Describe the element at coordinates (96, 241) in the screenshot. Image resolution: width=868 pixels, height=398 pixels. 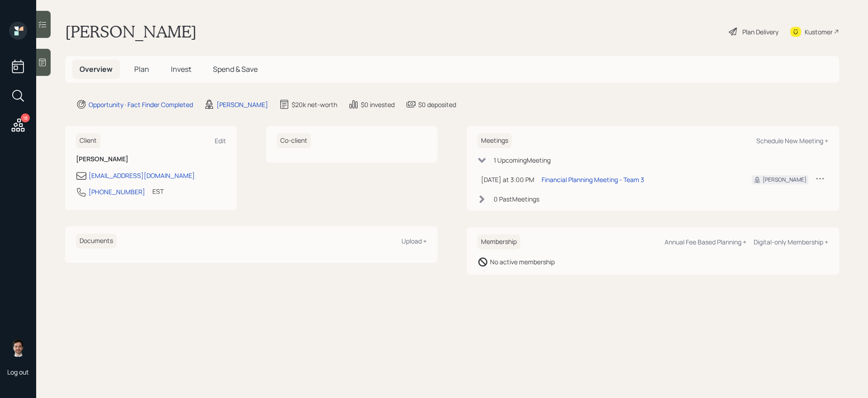
I see `h6: Documents` at that location.